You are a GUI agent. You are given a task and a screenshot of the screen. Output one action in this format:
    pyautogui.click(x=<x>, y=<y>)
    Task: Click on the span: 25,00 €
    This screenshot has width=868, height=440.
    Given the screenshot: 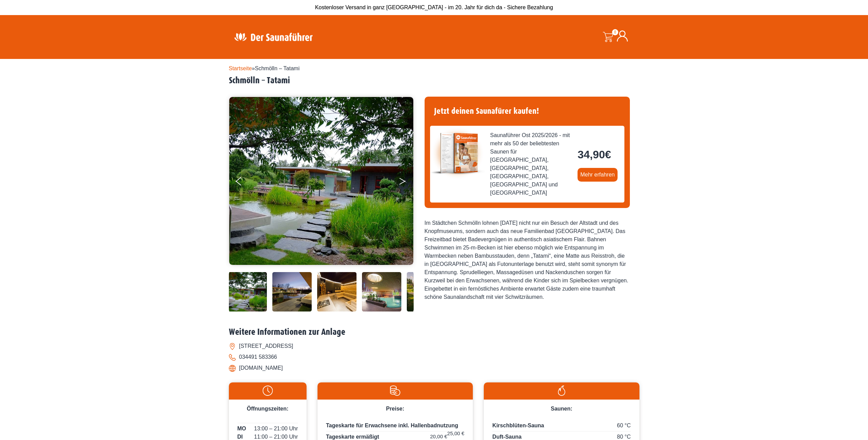 What is the action you would take?
    pyautogui.click(x=456, y=434)
    